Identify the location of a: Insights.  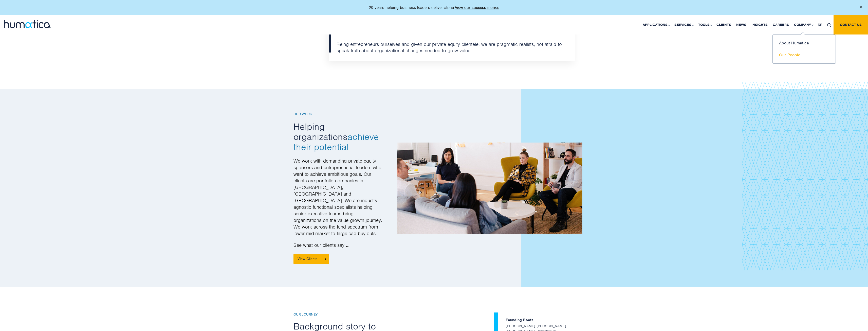
(759, 25).